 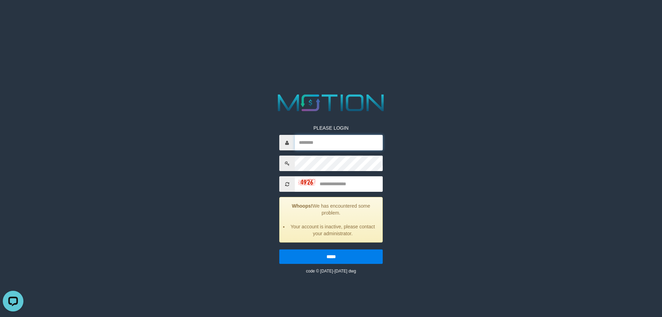 I want to click on strong: Whoops!, so click(x=302, y=206).